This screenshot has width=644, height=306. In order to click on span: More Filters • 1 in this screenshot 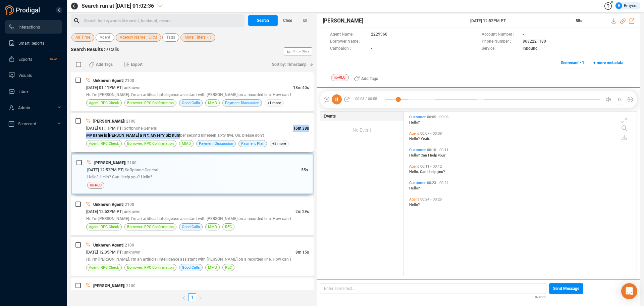, I will do `click(198, 37)`.